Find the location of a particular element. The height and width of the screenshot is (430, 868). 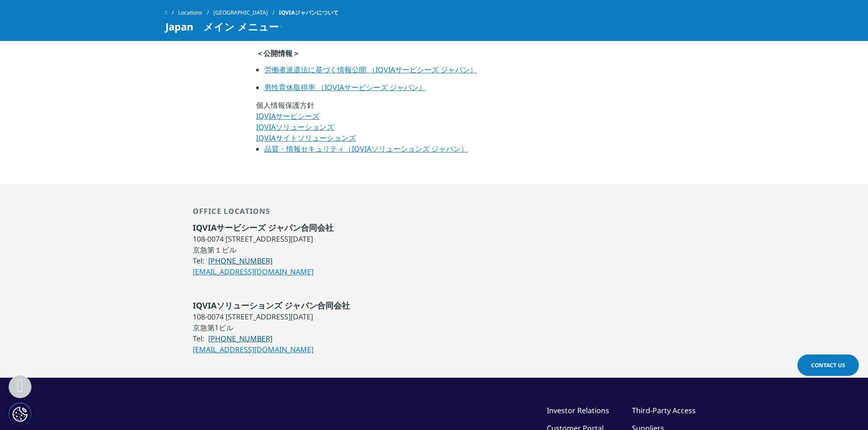

a: IQVIAサービシーズ is located at coordinates (288, 116).